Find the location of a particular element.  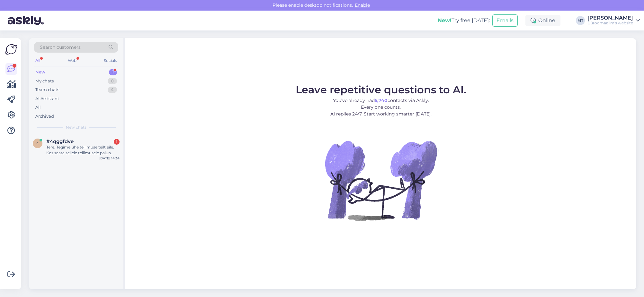

div: MT is located at coordinates (580, 20).